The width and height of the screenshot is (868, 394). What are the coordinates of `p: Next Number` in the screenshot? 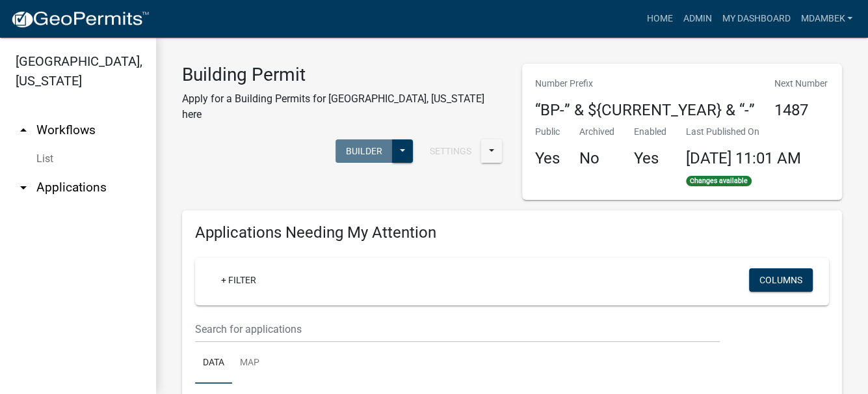 It's located at (802, 83).